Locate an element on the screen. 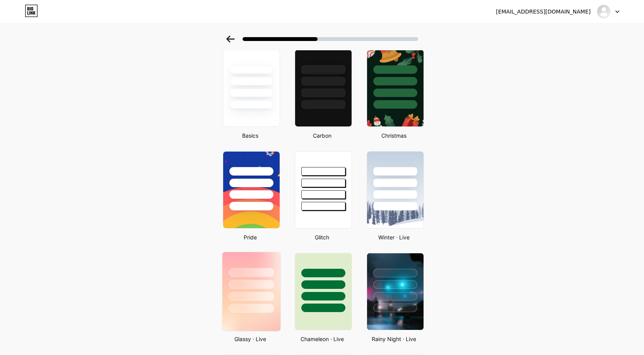 The image size is (644, 355). div: Pride is located at coordinates (250, 237).